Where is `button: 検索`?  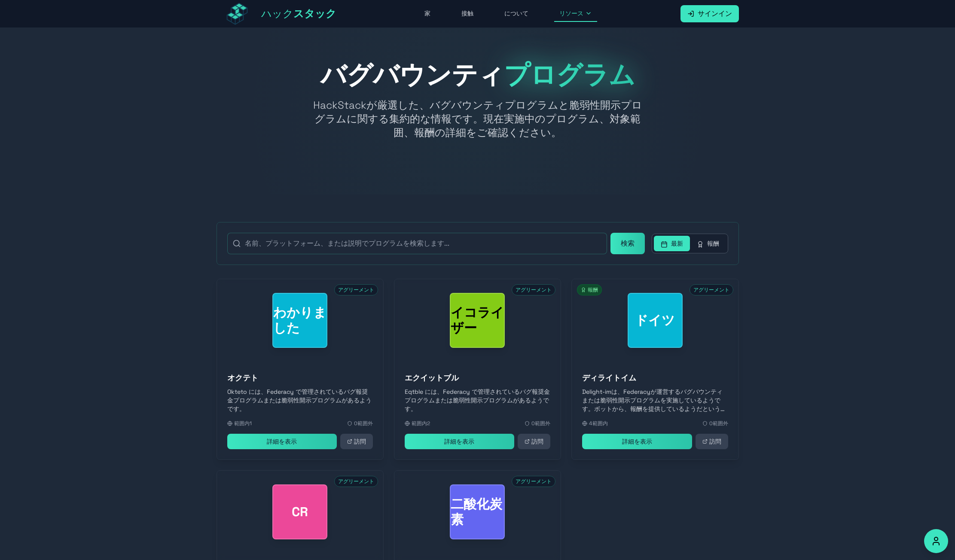 button: 検索 is located at coordinates (628, 243).